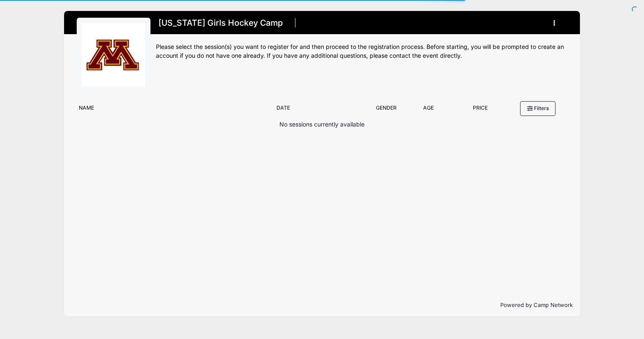 This screenshot has height=339, width=644. I want to click on p: No sessions currently available, so click(322, 124).